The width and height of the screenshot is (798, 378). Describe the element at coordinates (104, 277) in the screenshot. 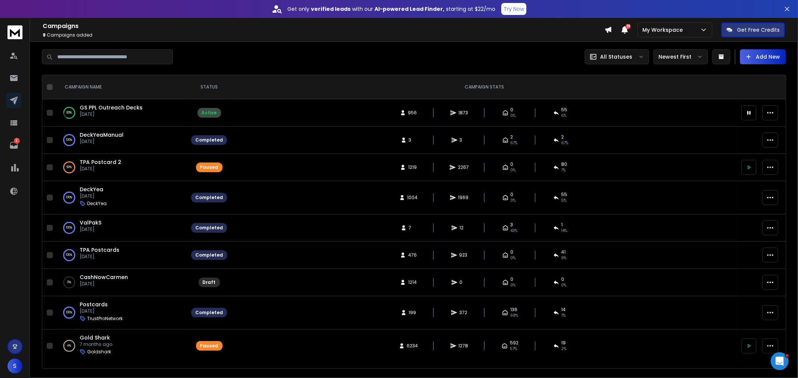

I see `a: CashNowCarmen` at that location.